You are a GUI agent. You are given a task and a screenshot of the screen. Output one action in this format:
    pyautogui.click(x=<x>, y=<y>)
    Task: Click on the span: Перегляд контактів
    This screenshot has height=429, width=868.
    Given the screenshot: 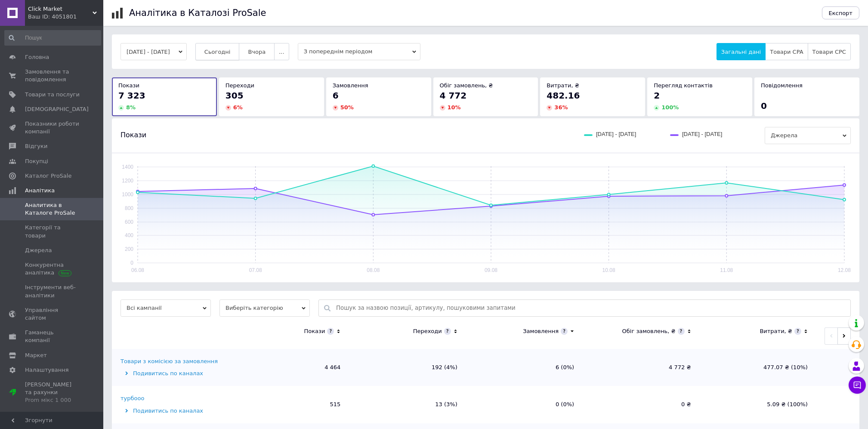 What is the action you would take?
    pyautogui.click(x=683, y=85)
    